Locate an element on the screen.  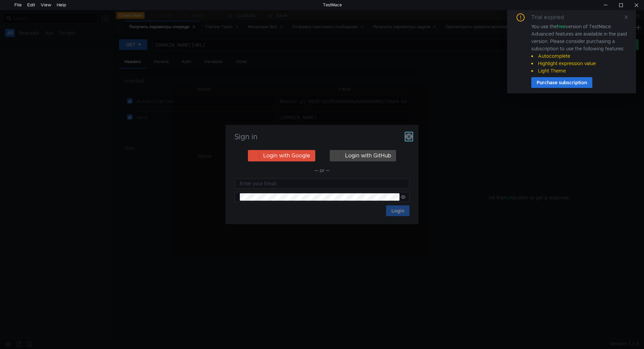
li: Highlight expression value is located at coordinates (579, 63).